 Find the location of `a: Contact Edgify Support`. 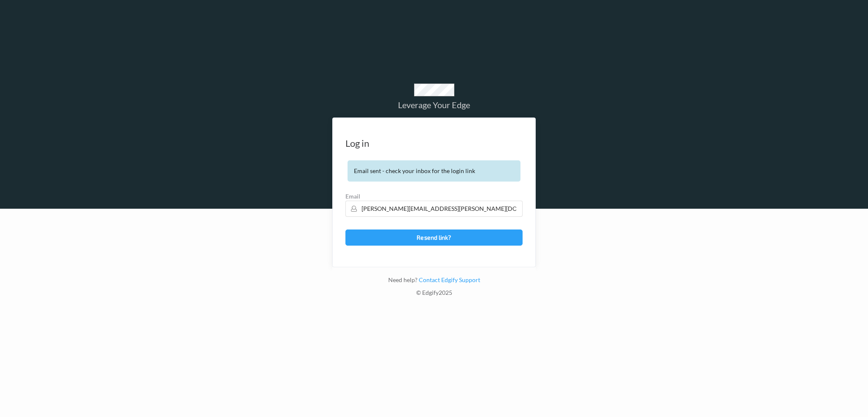

a: Contact Edgify Support is located at coordinates (449, 280).